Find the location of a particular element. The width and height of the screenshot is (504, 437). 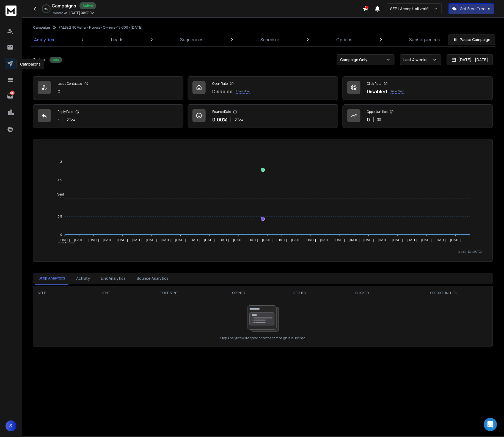

tspan: 1.5 is located at coordinates (60, 180).